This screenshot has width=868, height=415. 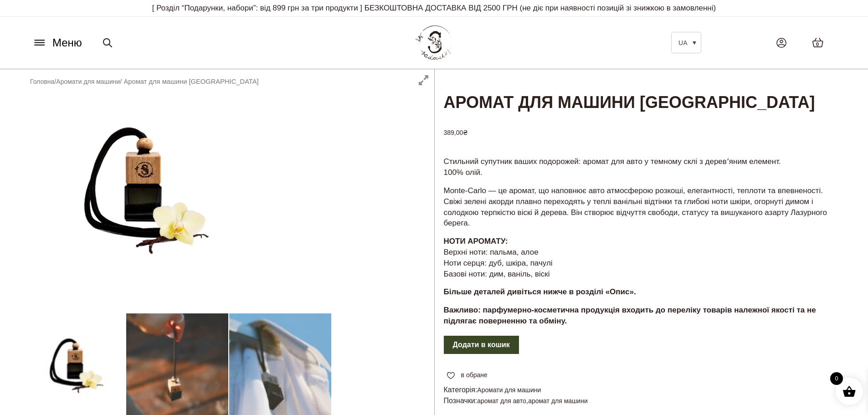 I want to click on strong: Важливо: парфумерно-косметична продукція входить до переліку товарів належної якості та не підляг..., so click(x=630, y=315).